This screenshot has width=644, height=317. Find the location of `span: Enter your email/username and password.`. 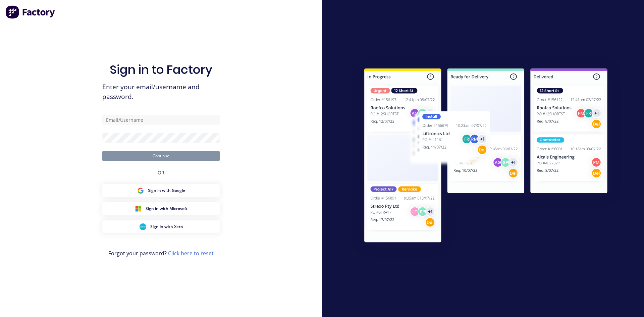

span: Enter your email/username and password. is located at coordinates (161, 92).